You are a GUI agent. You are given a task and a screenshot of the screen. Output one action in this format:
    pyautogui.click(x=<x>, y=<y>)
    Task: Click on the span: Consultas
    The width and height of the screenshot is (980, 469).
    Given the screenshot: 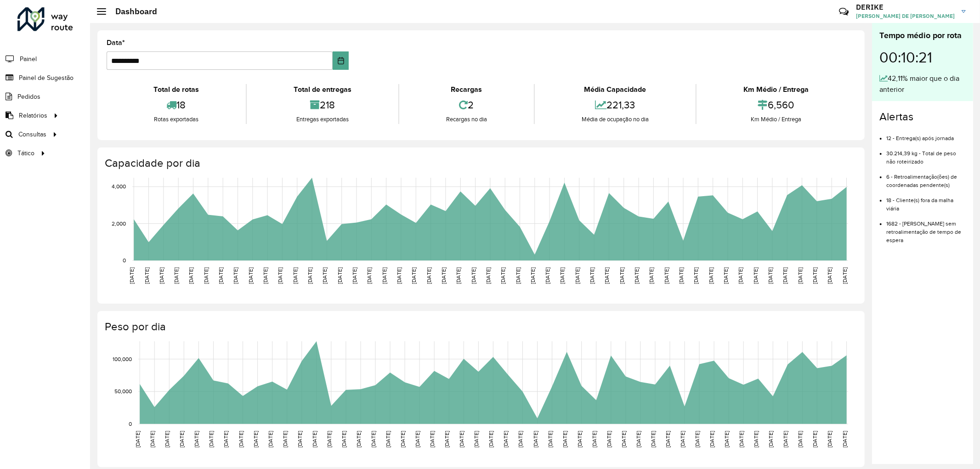 What is the action you would take?
    pyautogui.click(x=32, y=134)
    